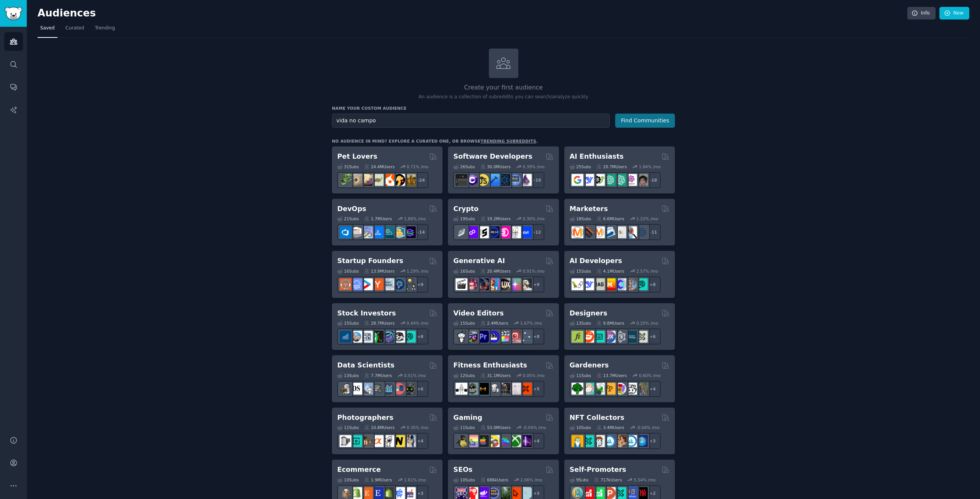 The image size is (980, 499). Describe the element at coordinates (577, 493) in the screenshot. I see `img: AppIdeas` at that location.